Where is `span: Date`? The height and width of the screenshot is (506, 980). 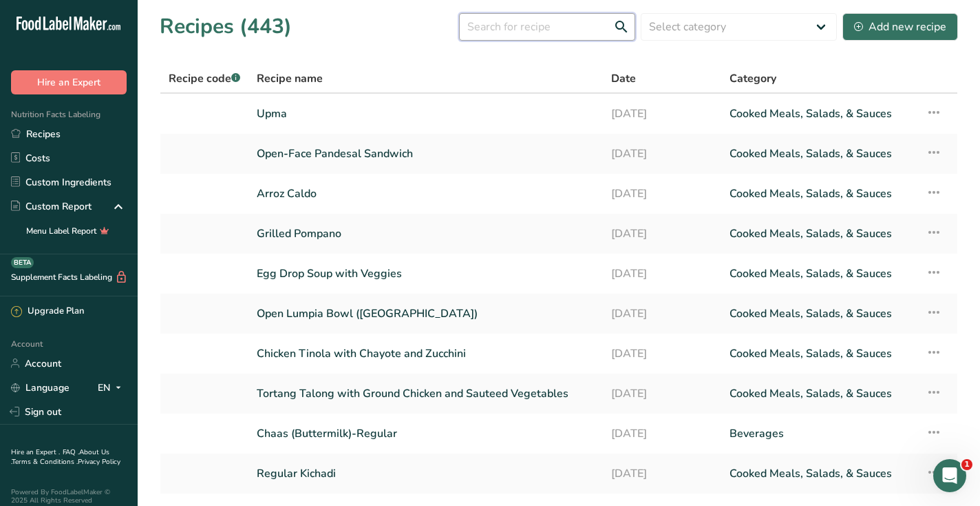 span: Date is located at coordinates (623, 78).